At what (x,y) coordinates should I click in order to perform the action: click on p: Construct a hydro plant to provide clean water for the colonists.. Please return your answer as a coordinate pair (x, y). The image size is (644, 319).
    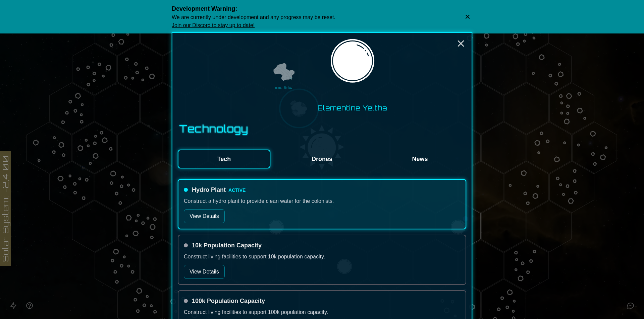
    Looking at the image, I should click on (322, 202).